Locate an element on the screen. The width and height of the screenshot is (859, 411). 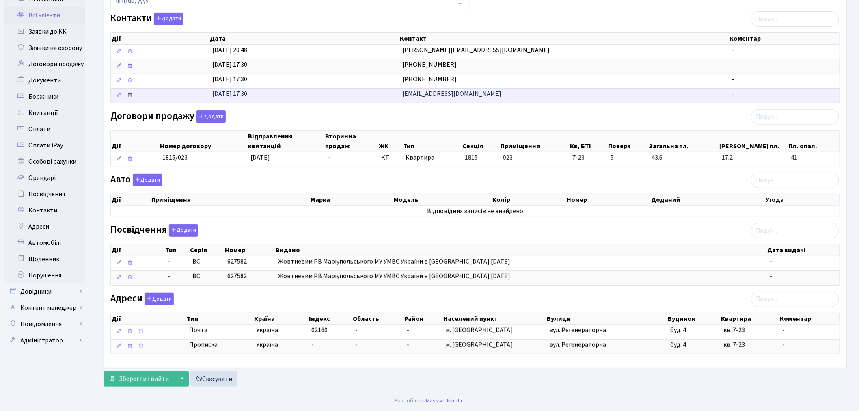
a: Особові рахунки is located at coordinates (45, 162).